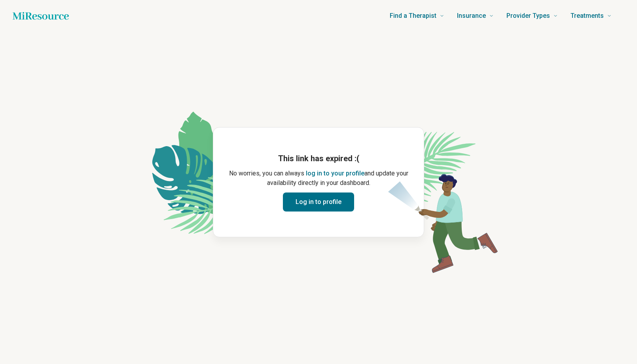  Describe the element at coordinates (318, 178) in the screenshot. I see `p: No worries, you can always and update your availability directly in your dashboard.` at that location.